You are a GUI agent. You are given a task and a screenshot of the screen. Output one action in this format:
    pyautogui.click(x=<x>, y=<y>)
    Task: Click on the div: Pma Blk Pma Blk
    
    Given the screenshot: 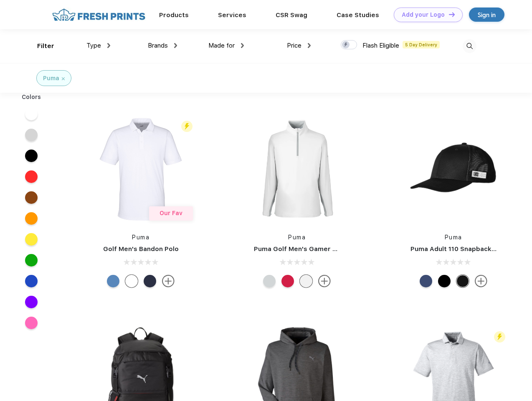 What is the action you would take?
    pyautogui.click(x=444, y=282)
    